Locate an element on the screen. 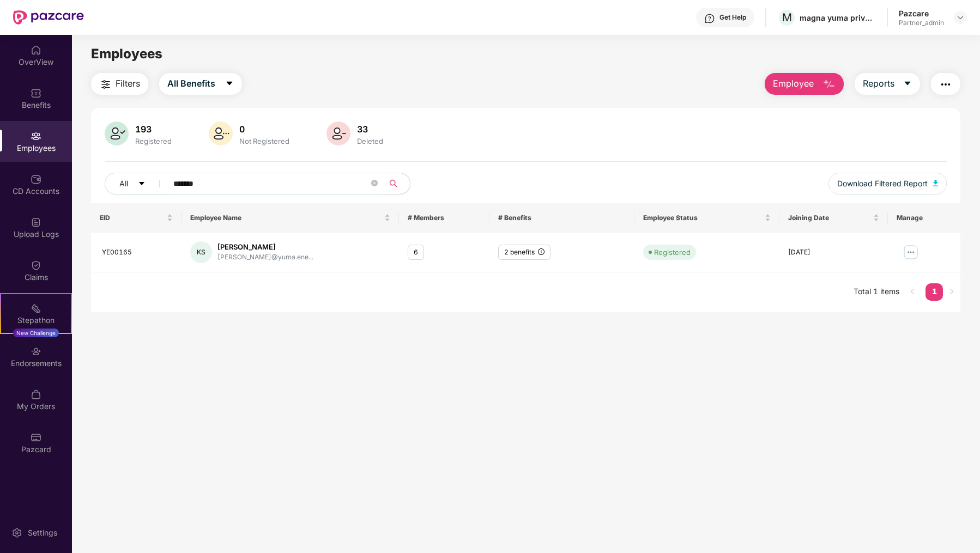 This screenshot has width=980, height=553. img: New Pazcare Logo is located at coordinates (48, 17).